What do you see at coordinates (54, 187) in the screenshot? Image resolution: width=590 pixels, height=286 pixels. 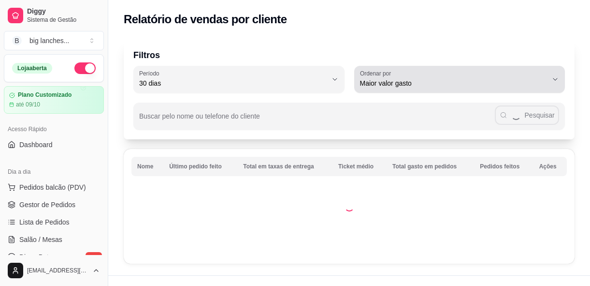 I see `button: Pedidos balcão (PDV)` at bounding box center [54, 187].